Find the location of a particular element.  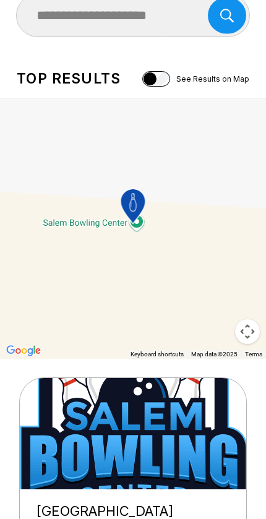

span: See Results on Map is located at coordinates (213, 79).